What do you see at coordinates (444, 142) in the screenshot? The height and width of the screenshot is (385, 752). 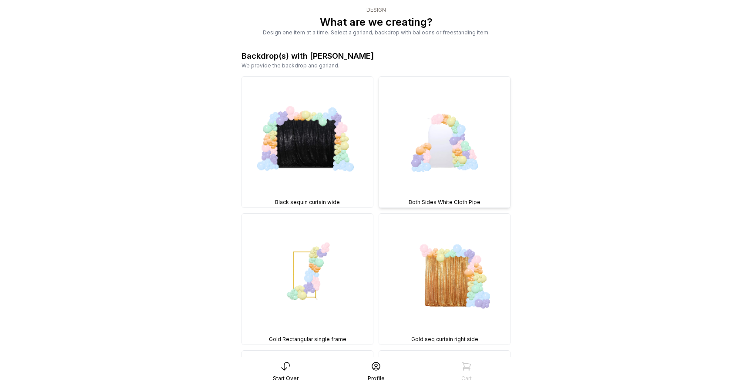 I see `img: BKD, 3 Sizes, Both Sides White Cloth Pipe` at bounding box center [444, 142].